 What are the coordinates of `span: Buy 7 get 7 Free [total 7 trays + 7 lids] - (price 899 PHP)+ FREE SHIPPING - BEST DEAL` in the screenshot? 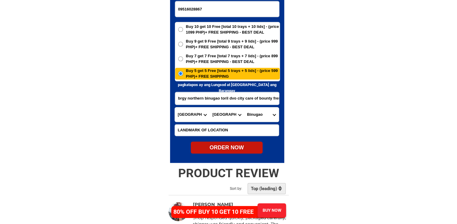 It's located at (233, 59).